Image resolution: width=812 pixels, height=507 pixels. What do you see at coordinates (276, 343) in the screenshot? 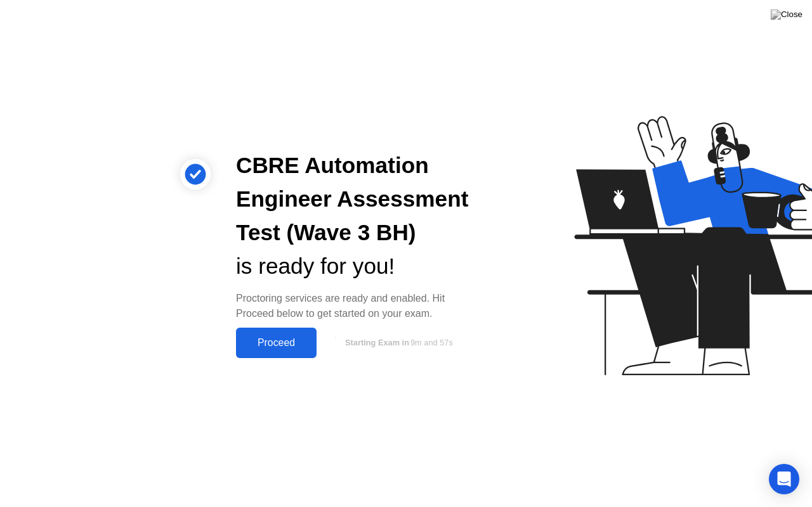
I see `button: Proceed` at bounding box center [276, 343].